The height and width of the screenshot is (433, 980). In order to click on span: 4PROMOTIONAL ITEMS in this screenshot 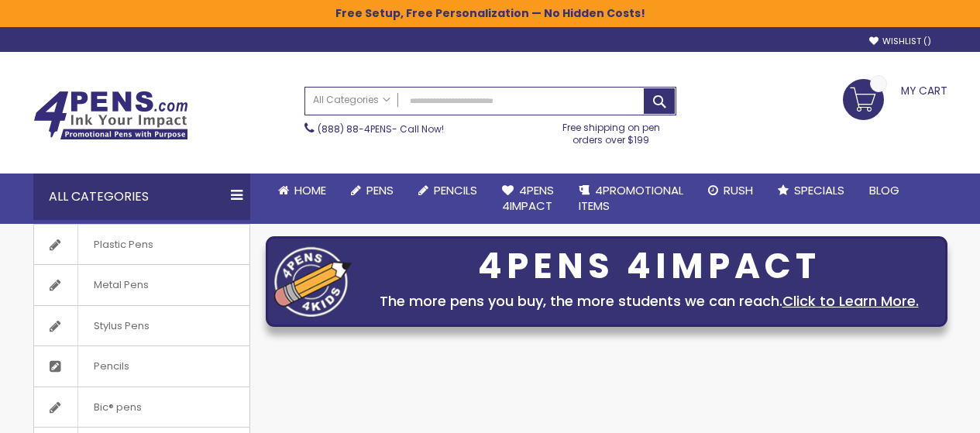, I will do `click(631, 198)`.